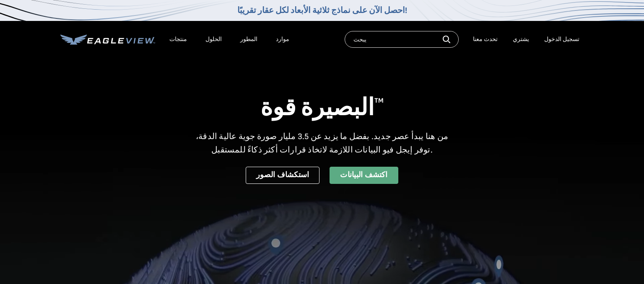 This screenshot has height=284, width=644. I want to click on a: يشتري, so click(521, 39).